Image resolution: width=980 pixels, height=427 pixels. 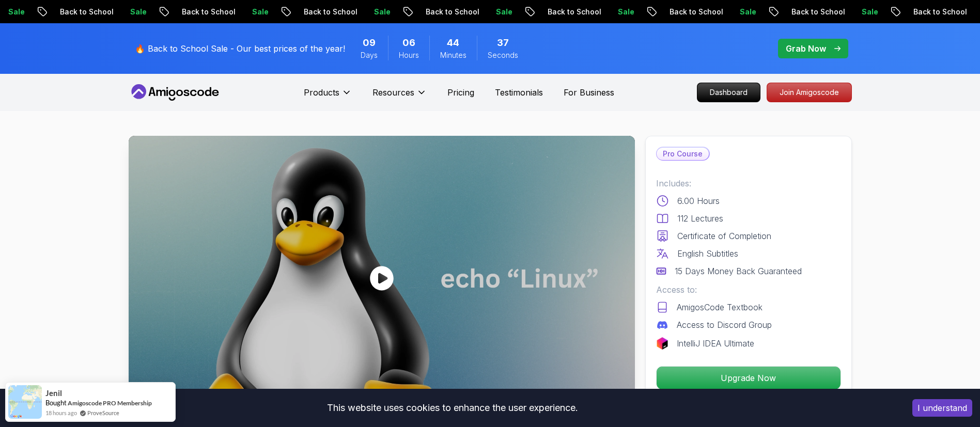 I want to click on button: Resources, so click(x=399, y=96).